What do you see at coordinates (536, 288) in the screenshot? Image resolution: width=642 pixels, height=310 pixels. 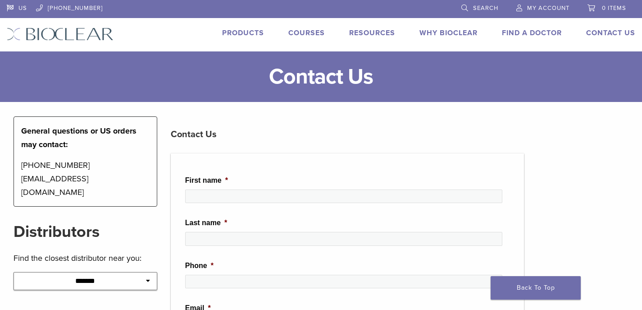 I see `a: Back To Top` at bounding box center [536, 288].